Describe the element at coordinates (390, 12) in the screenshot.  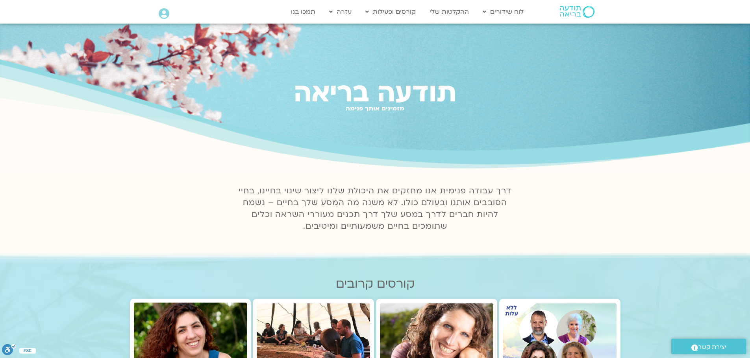
I see `a: קורסים ופעילות` at that location.